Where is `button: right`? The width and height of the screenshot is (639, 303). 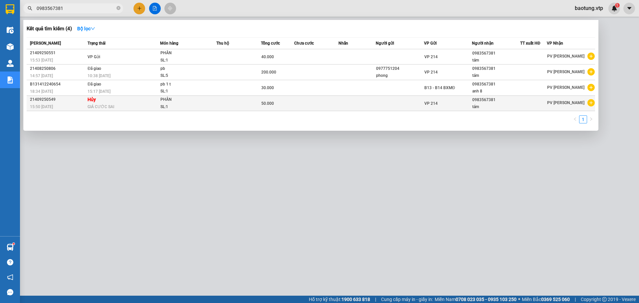
button: right is located at coordinates (592, 120).